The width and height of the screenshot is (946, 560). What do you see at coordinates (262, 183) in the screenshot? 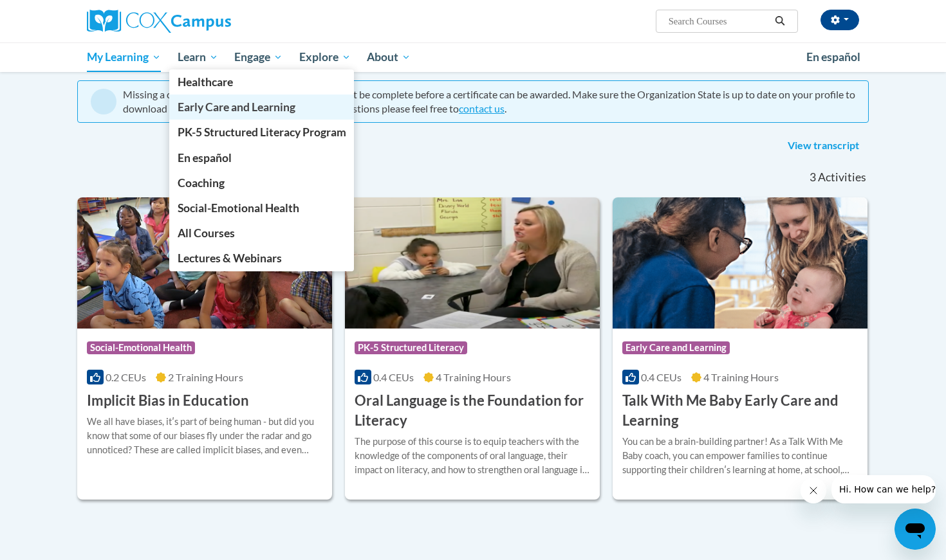
I see `a: Coaching` at bounding box center [262, 183].